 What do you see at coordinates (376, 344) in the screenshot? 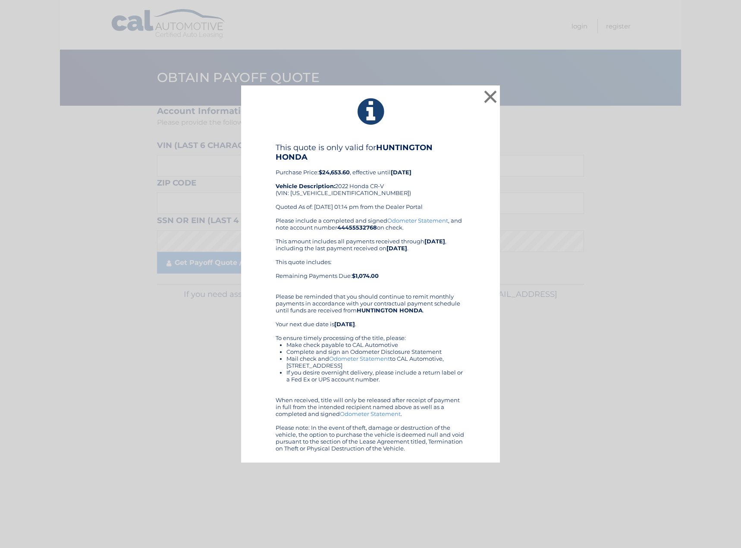
I see `li: Make check payable to CAL Automotive` at bounding box center [376, 344].